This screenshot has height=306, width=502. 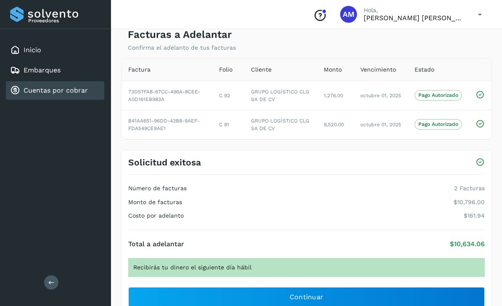 I want to click on div: Recibirás tu dinero el siguiente día hábil, so click(x=306, y=267).